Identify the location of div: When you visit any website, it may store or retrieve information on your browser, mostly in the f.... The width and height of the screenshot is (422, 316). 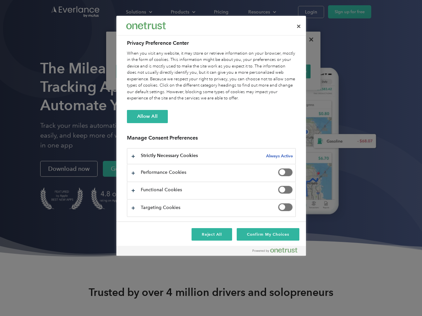
(211, 76).